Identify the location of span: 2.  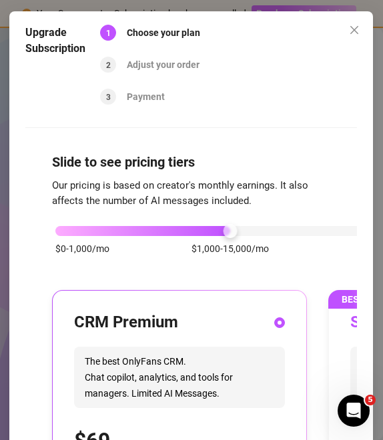
(108, 65).